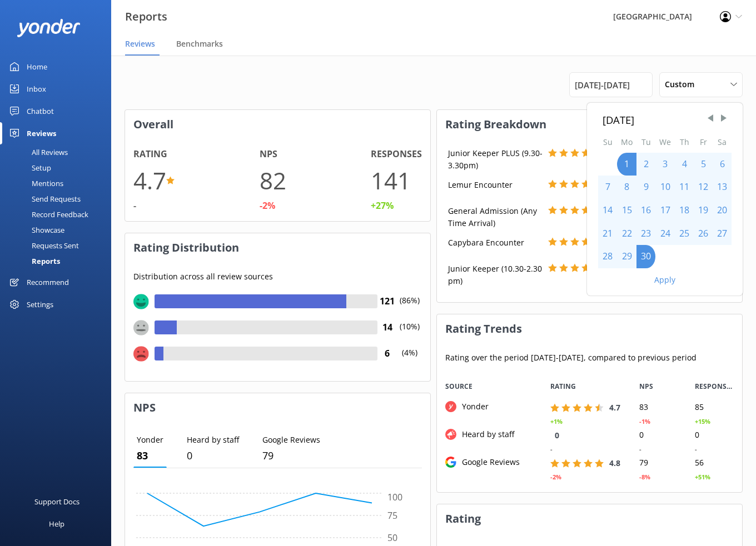 This screenshot has width=756, height=546. I want to click on p: 83, so click(150, 455).